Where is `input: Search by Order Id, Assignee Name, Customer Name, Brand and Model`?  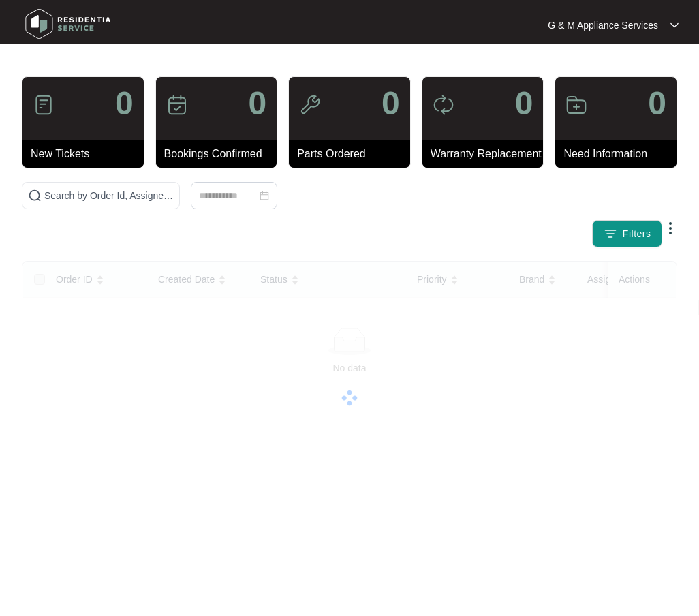 input: Search by Order Id, Assignee Name, Customer Name, Brand and Model is located at coordinates (109, 195).